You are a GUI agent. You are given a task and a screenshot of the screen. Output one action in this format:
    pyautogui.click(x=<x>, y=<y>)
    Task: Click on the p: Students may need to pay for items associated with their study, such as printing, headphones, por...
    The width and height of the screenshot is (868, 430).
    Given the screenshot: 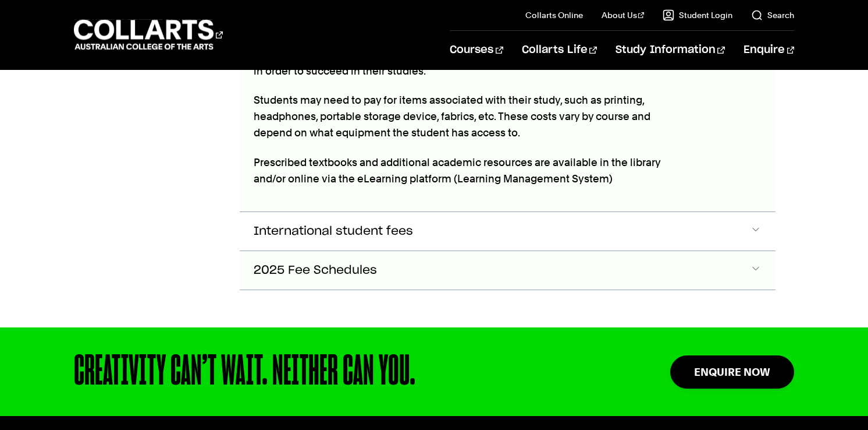 What is the action you would take?
    pyautogui.click(x=469, y=117)
    